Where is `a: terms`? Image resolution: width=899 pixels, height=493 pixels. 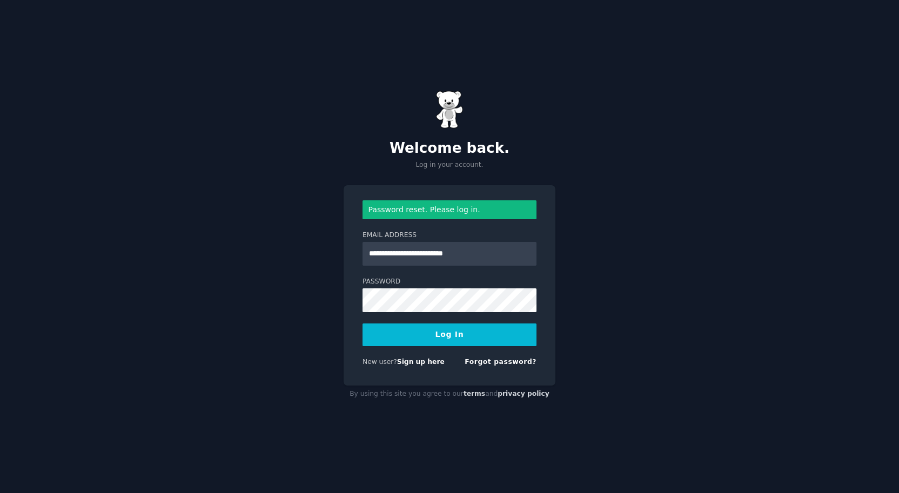
a: terms is located at coordinates (474, 394).